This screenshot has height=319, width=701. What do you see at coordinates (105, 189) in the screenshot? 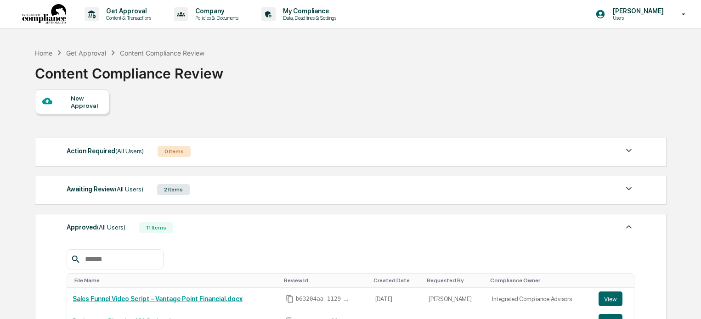
I see `div: Awaiting Review` at bounding box center [105, 189].